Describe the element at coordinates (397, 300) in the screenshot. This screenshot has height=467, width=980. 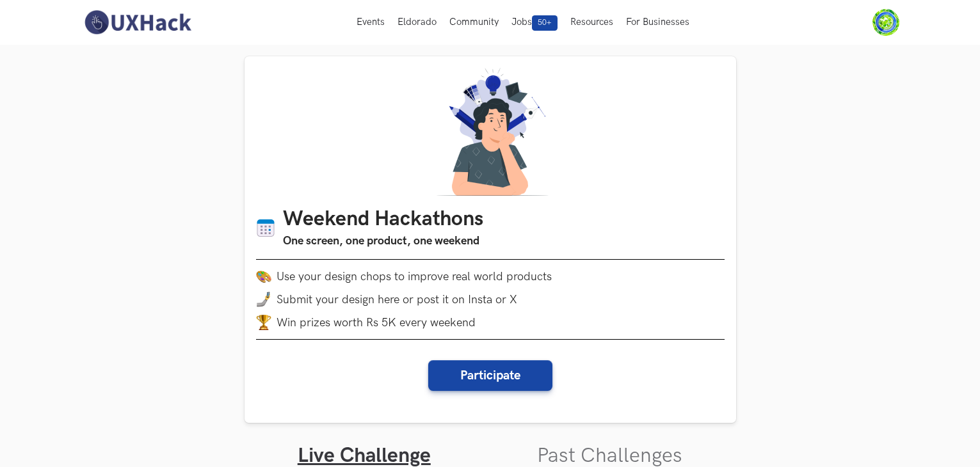
I see `span: Submit your design here or post it on Insta or X` at that location.